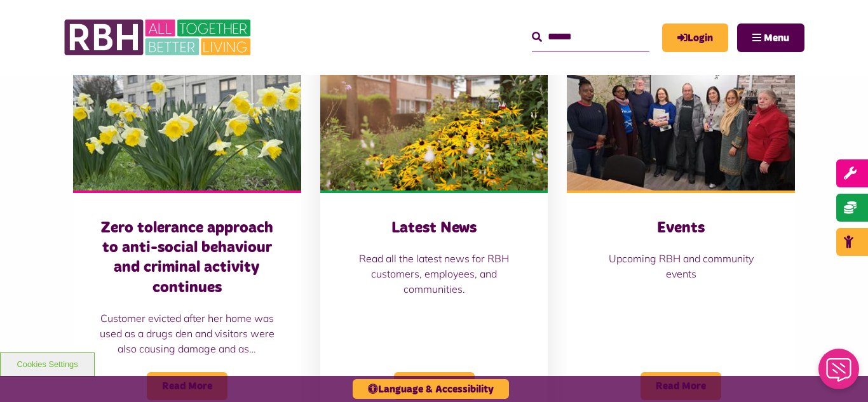 The image size is (868, 402). What do you see at coordinates (434, 228) in the screenshot?
I see `h3: Latest News` at bounding box center [434, 228].